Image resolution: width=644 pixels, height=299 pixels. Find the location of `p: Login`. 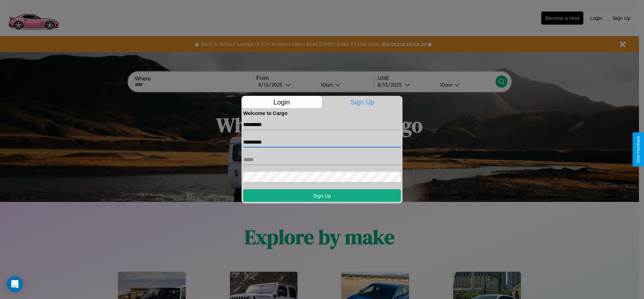

p: Login is located at coordinates (282, 102).